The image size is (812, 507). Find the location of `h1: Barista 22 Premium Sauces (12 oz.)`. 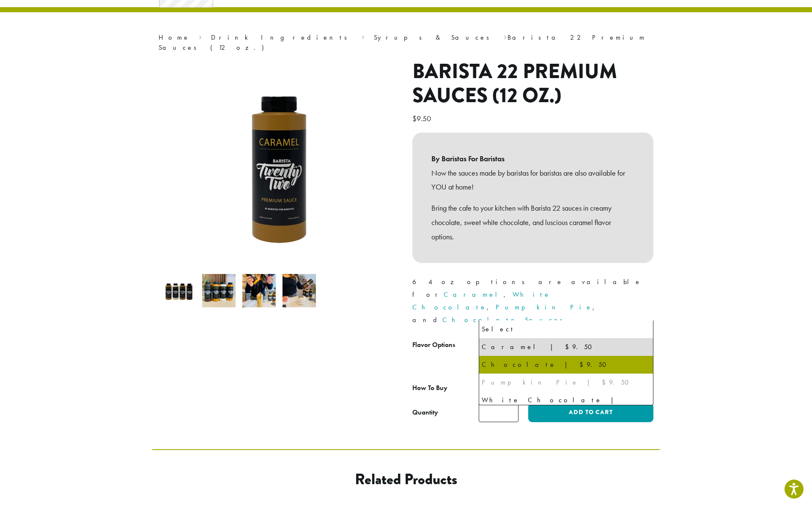

h1: Barista 22 Premium Sauces (12 oz.) is located at coordinates (533, 84).